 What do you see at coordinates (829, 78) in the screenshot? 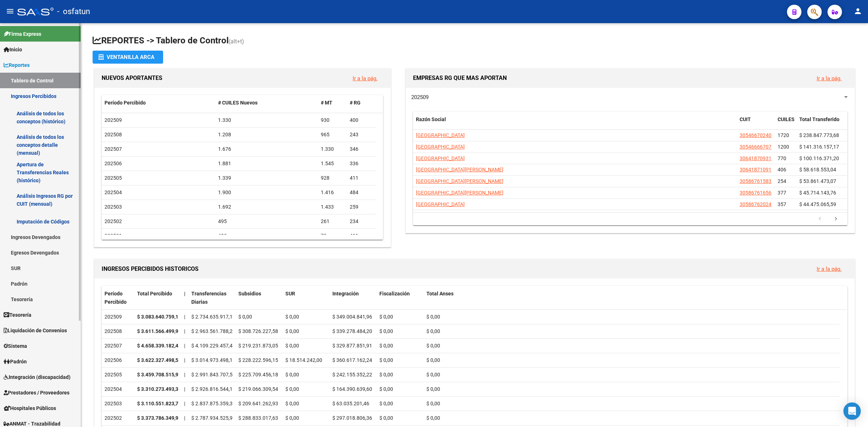
I see `button: Ir a la pág.` at bounding box center [829, 78].